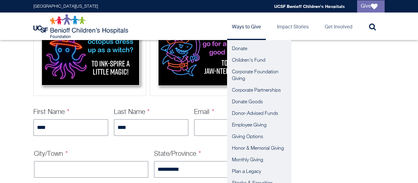 This screenshot has width=418, height=183. What do you see at coordinates (81, 26) in the screenshot?
I see `img: Logo for UCSF Benioff Children's Hospitals Foundation` at bounding box center [81, 26].